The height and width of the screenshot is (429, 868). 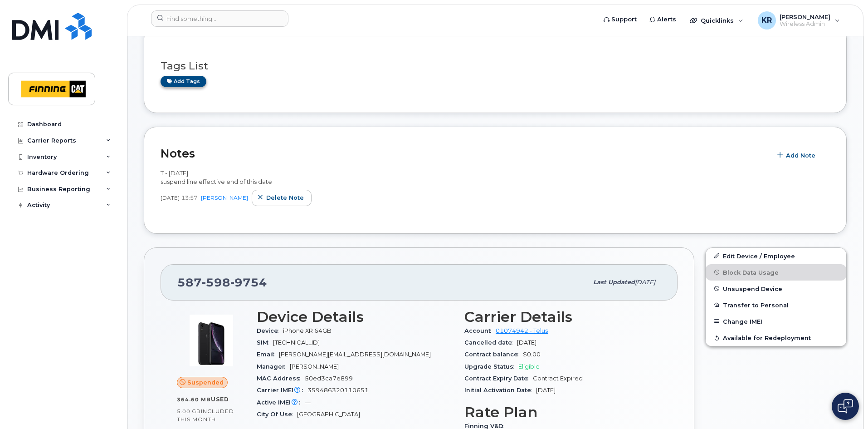 What do you see at coordinates (277, 414) in the screenshot?
I see `span: City Of Use` at bounding box center [277, 414].